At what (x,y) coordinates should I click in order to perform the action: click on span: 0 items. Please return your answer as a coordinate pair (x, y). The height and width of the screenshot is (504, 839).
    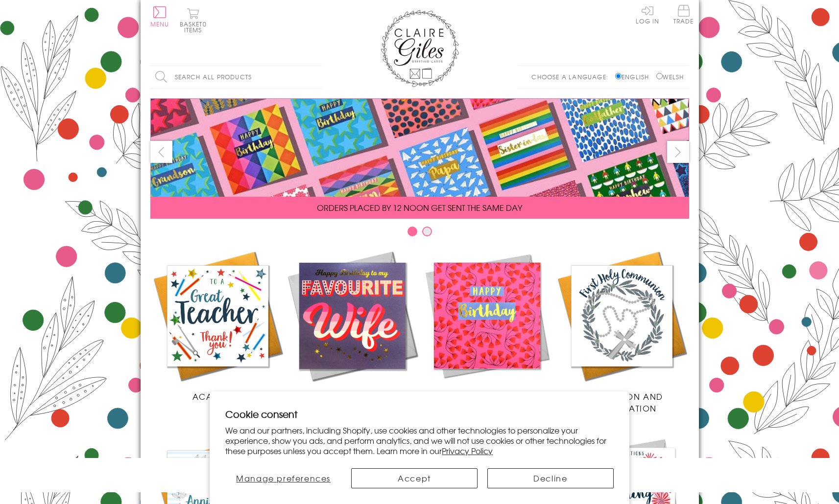
    Looking at the image, I should click on (196, 27).